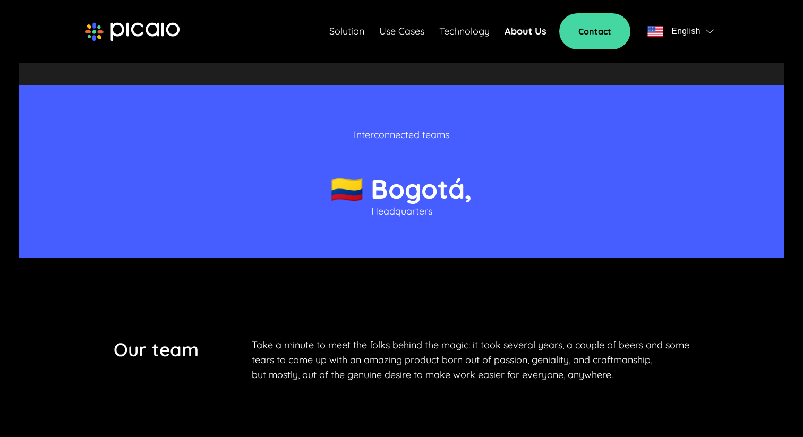  I want to click on p: Take a minute to meet the folks behind the magic: it took several years, a couple of beers and so..., so click(471, 360).